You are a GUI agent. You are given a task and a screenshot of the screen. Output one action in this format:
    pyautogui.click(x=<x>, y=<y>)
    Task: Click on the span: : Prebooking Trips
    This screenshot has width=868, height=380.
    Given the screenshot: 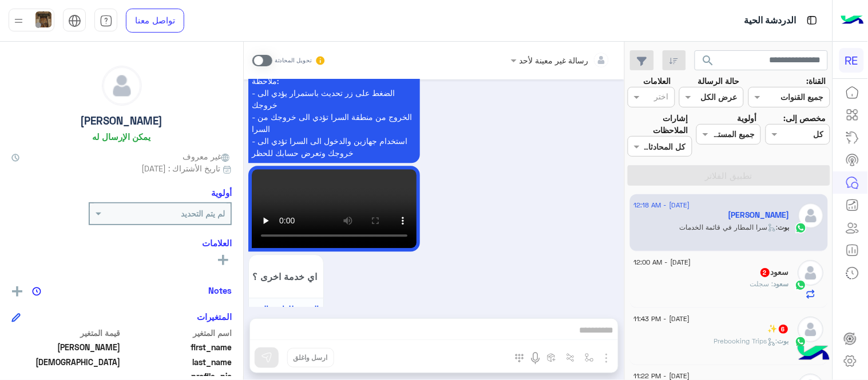 What is the action you would take?
    pyautogui.click(x=746, y=341)
    